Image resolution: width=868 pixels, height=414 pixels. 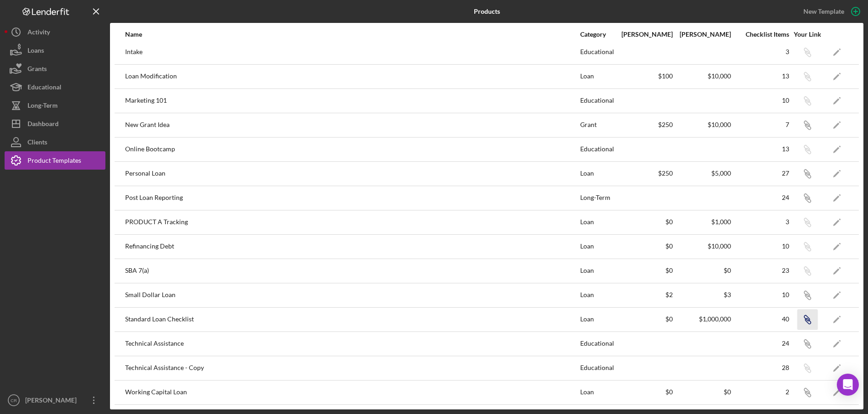 I want to click on a: Dashboard, so click(x=55, y=124).